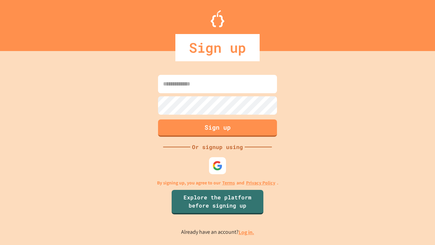  Describe the element at coordinates (217, 147) in the screenshot. I see `div: Or signup using` at that location.